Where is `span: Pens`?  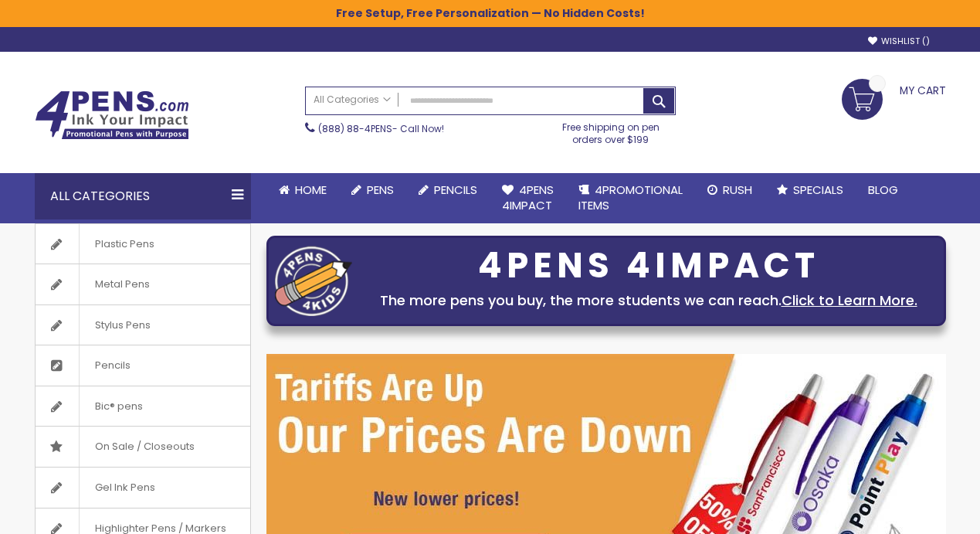
span: Pens is located at coordinates (380, 189).